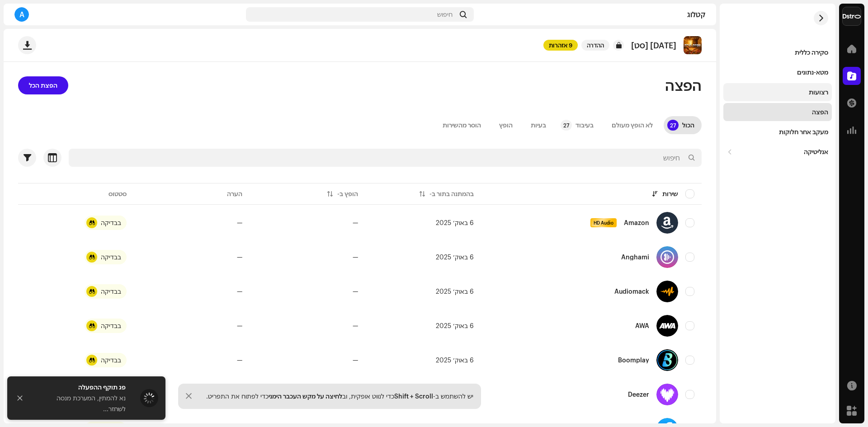  Describe the element at coordinates (670, 194) in the screenshot. I see `div: שירות` at that location.